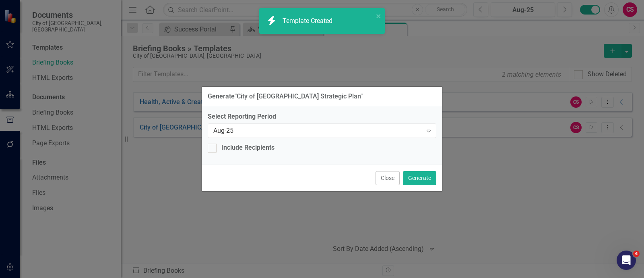 The image size is (644, 278). I want to click on div: Include Recipients, so click(248, 147).